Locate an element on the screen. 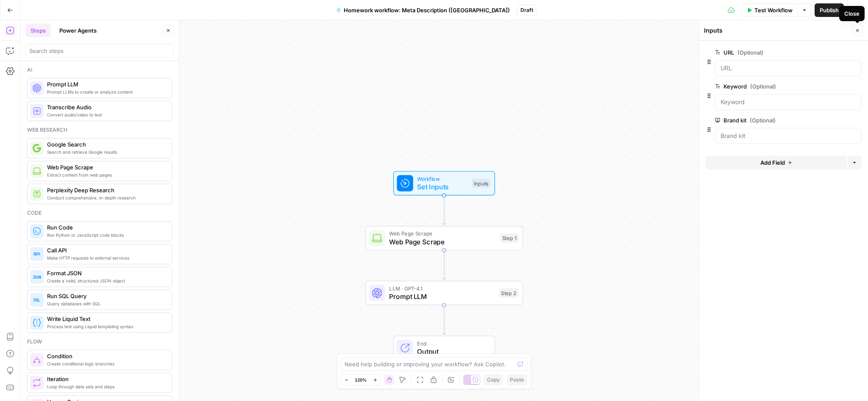 Image resolution: width=868 pixels, height=401 pixels. button: Paste is located at coordinates (517, 380).